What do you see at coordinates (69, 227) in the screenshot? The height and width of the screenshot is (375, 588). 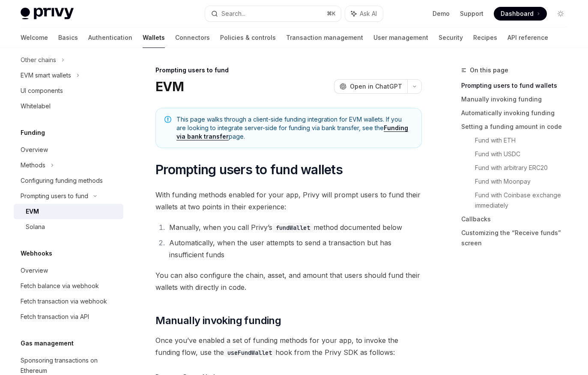 I see `a: Solana` at bounding box center [69, 227].